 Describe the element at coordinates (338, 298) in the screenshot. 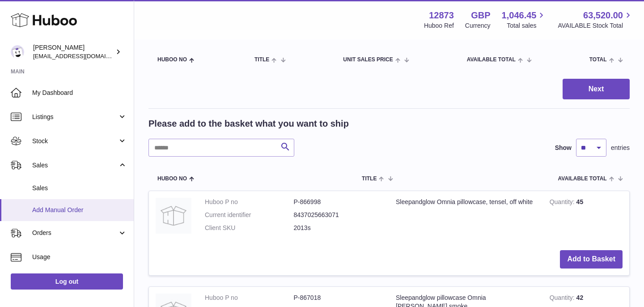

I see `dd: P-867018` at that location.